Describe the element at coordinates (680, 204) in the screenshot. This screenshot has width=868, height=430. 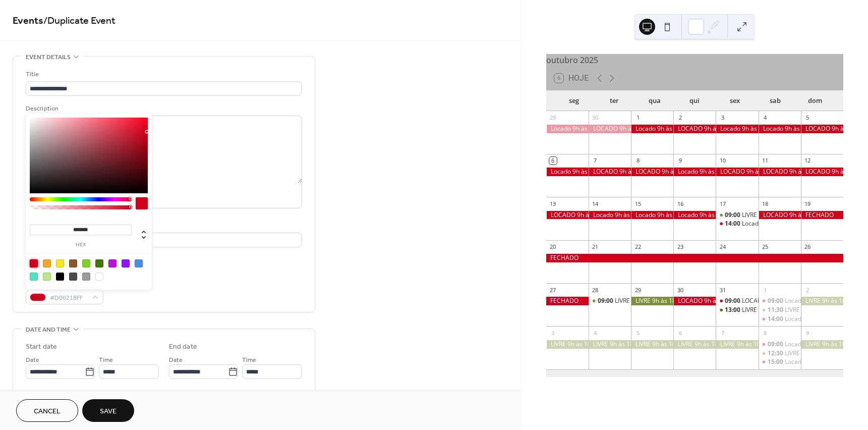
I see `div: 16` at that location.